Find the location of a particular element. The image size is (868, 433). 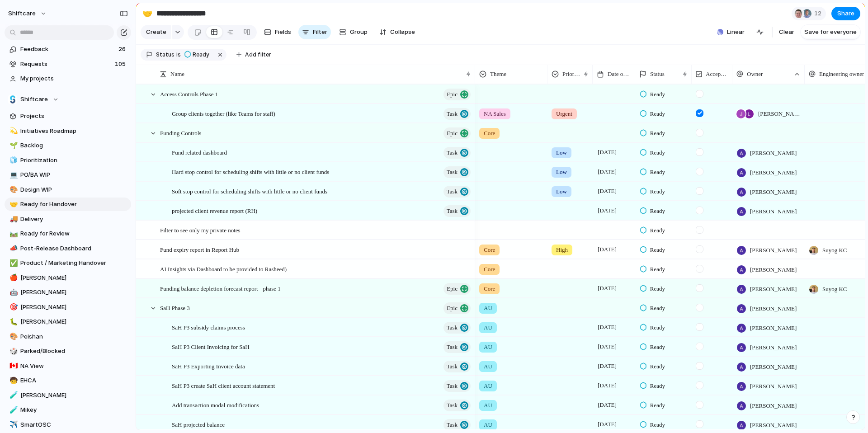

span: Status is located at coordinates (165, 55).